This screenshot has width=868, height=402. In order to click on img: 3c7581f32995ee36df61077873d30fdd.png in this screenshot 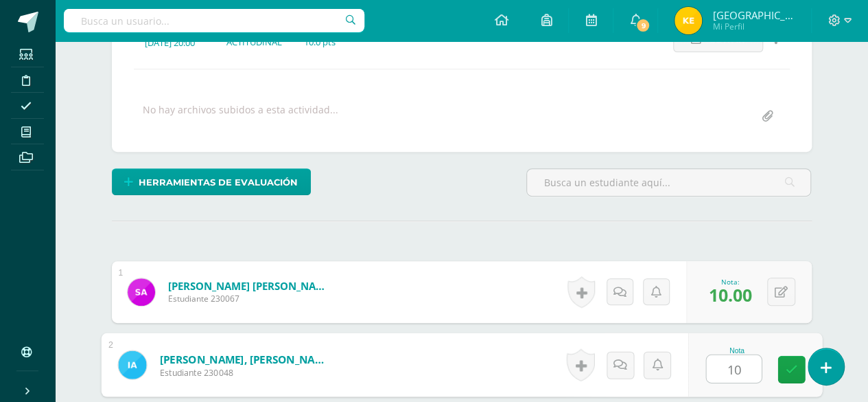, I will do `click(132, 364)`.